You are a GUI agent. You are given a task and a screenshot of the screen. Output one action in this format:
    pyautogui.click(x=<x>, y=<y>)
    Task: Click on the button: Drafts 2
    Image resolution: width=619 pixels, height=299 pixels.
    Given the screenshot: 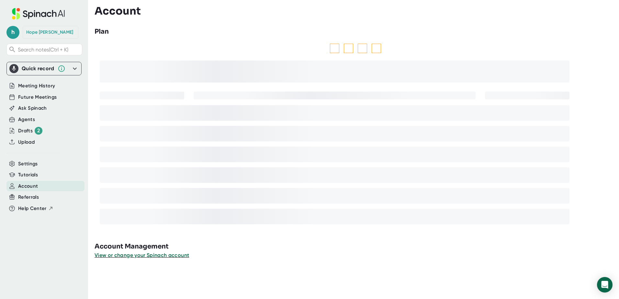 What is the action you would take?
    pyautogui.click(x=30, y=131)
    